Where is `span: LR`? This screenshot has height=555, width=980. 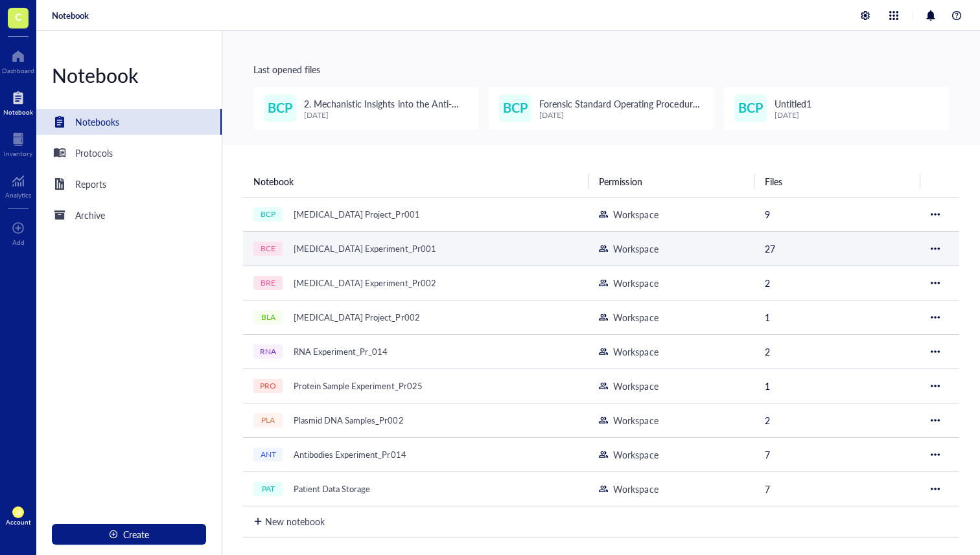
span: LR is located at coordinates (18, 513).